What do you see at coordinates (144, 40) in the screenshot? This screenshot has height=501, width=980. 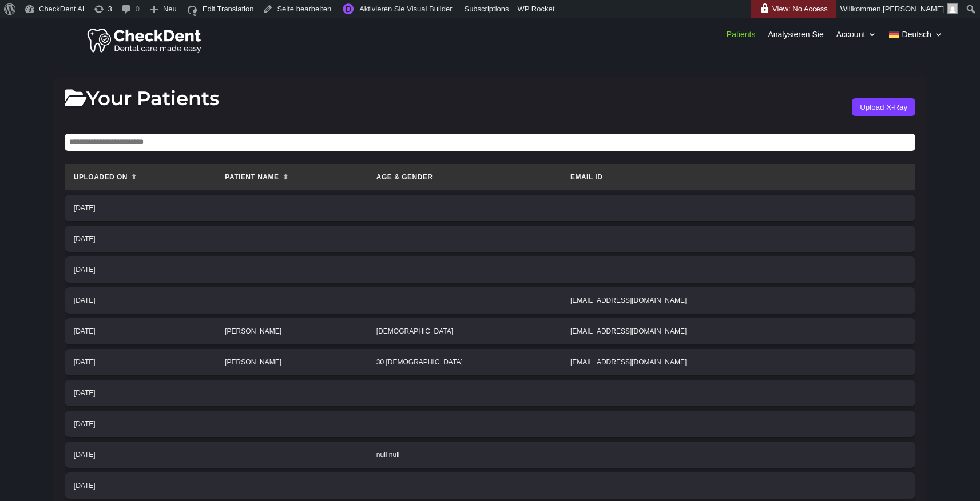 I see `img: Checkdent Logo` at bounding box center [144, 40].